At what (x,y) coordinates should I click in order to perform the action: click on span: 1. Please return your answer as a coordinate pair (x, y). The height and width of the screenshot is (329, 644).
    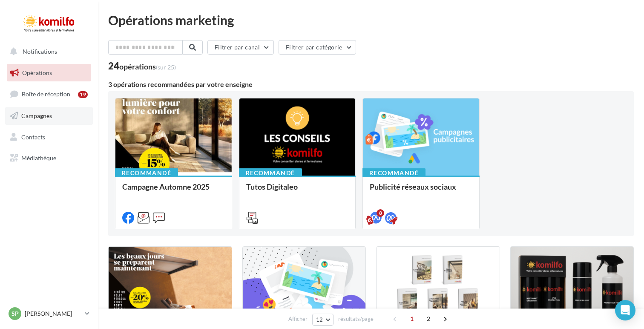
    Looking at the image, I should click on (412, 319).